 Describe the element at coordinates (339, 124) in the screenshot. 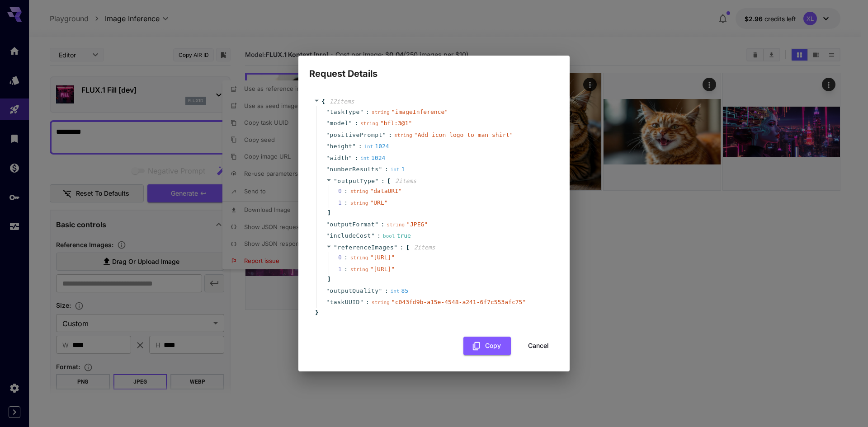

I see `span: model` at that location.